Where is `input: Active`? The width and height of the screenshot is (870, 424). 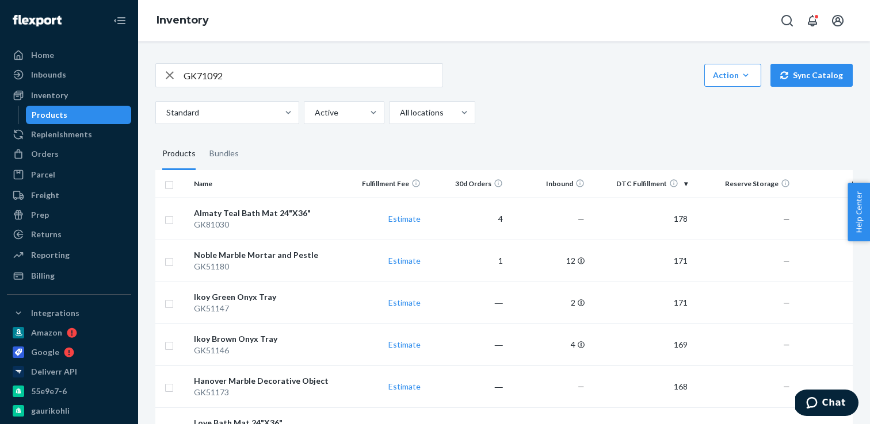
input: Active is located at coordinates (314, 113).